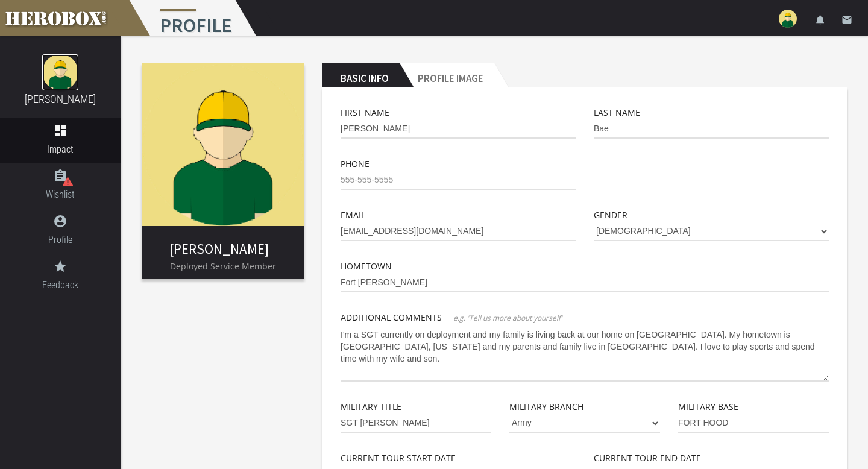 The height and width of the screenshot is (469, 868). I want to click on input: 555-555-5555, so click(458, 180).